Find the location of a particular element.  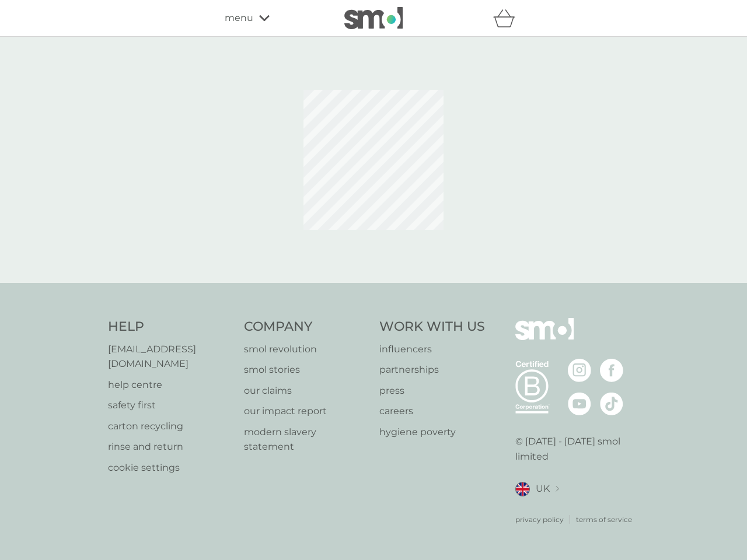

a: carton recycling is located at coordinates (170, 426).